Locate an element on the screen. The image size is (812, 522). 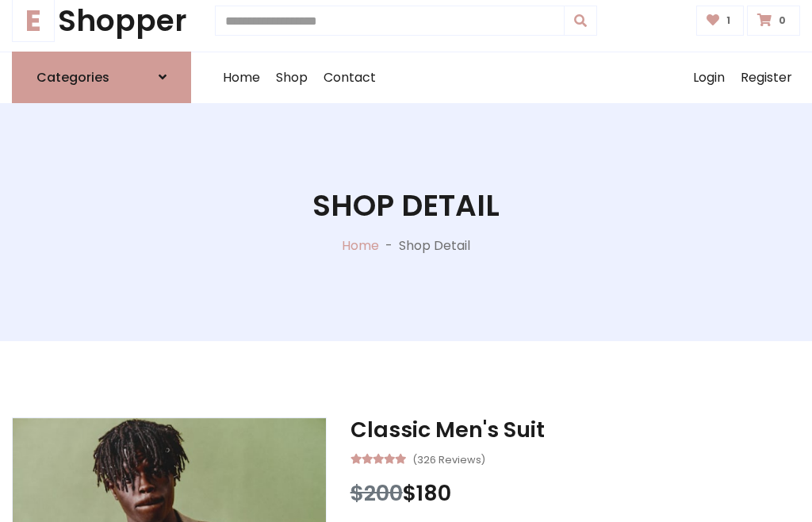
a: Categories is located at coordinates (102, 77).